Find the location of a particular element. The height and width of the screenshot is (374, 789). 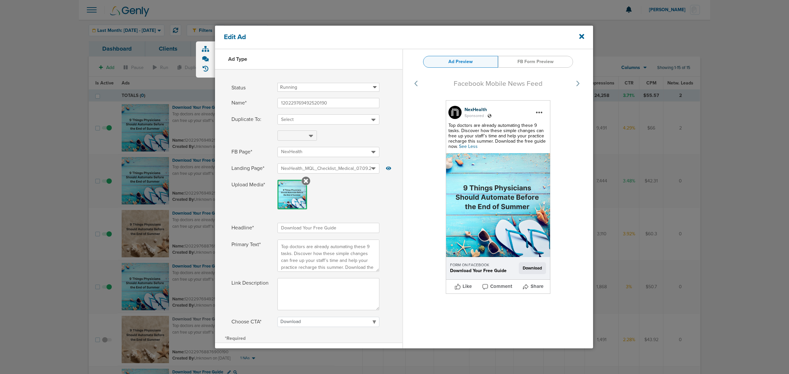

div: Download Your Free Guide is located at coordinates (481, 271).